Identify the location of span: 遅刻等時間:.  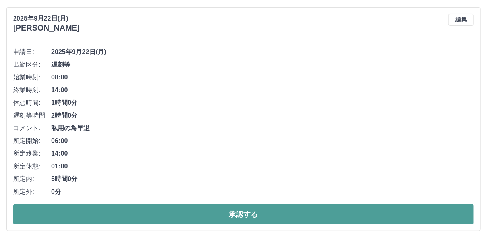
(32, 116).